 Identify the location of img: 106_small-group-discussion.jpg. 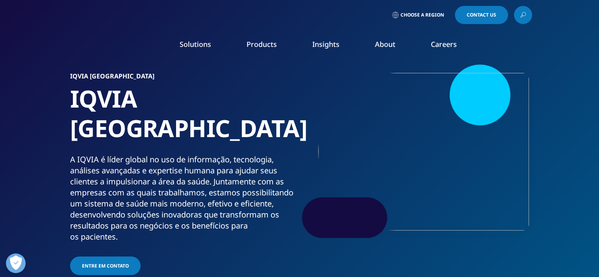
(423, 152).